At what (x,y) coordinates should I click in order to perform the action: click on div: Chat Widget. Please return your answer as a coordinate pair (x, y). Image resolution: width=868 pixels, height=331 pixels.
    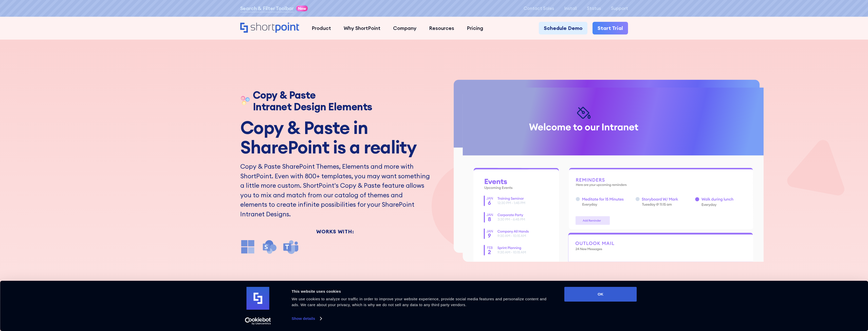
    Looking at the image, I should click on (822, 301).